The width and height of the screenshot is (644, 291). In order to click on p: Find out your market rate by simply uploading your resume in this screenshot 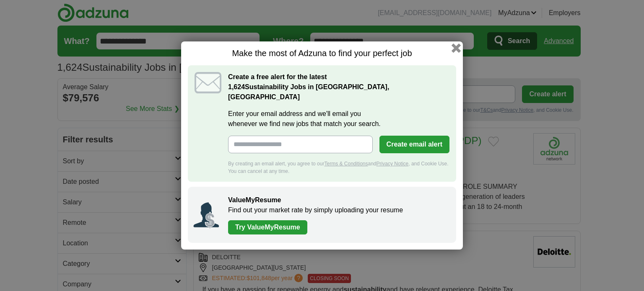, I will do `click(338, 210)`.